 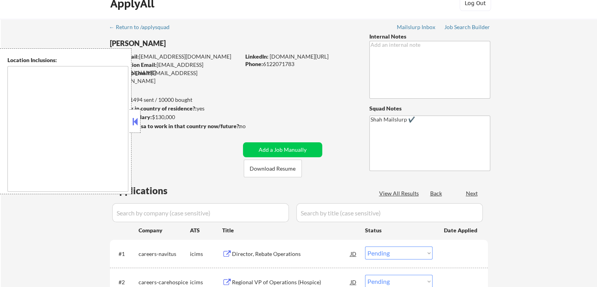 What do you see at coordinates (462, 230) in the screenshot?
I see `div: Date Applied` at bounding box center [462, 230].